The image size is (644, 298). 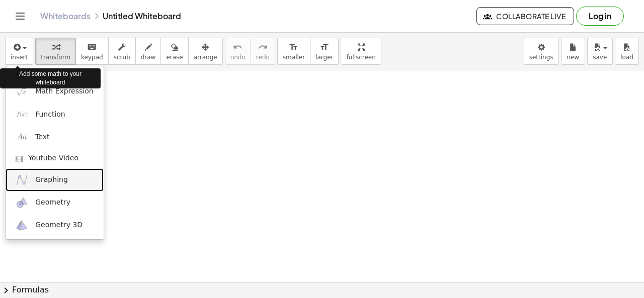 What do you see at coordinates (263, 48) in the screenshot?
I see `i: redo` at bounding box center [263, 48].